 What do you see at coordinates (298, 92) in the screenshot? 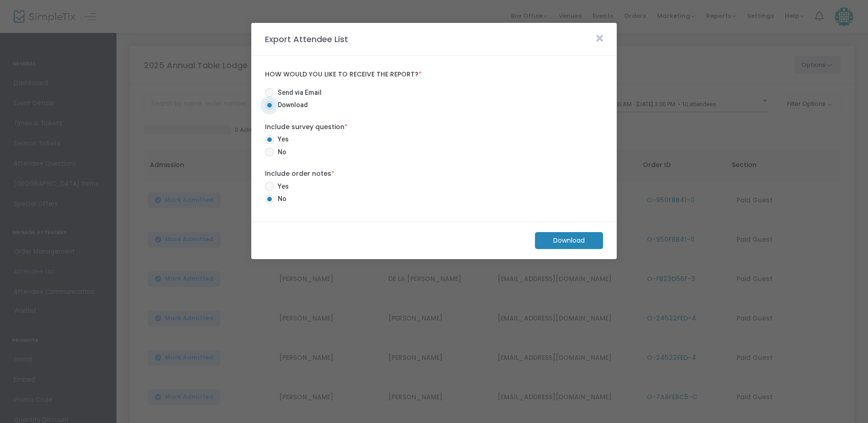
I see `span: Send via Email` at bounding box center [298, 92].